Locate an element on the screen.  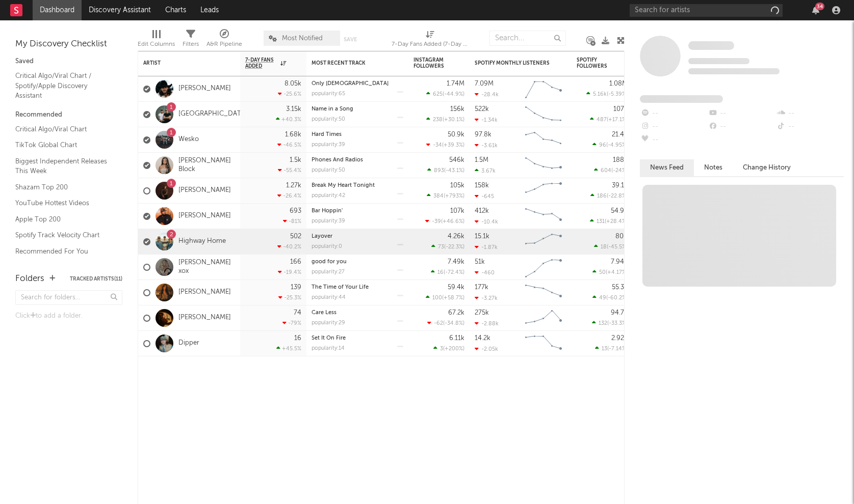
div: 34 is located at coordinates (820, 6).